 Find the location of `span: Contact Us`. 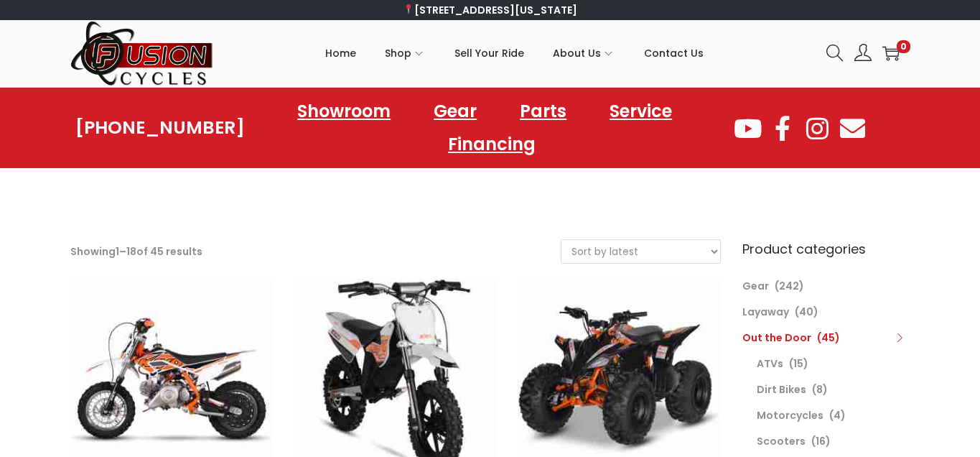

span: Contact Us is located at coordinates (674, 53).